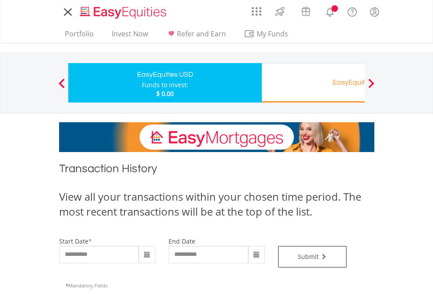 This screenshot has height=294, width=433. Describe the element at coordinates (217, 137) in the screenshot. I see `img: EasyMortage Promotion Banner` at that location.